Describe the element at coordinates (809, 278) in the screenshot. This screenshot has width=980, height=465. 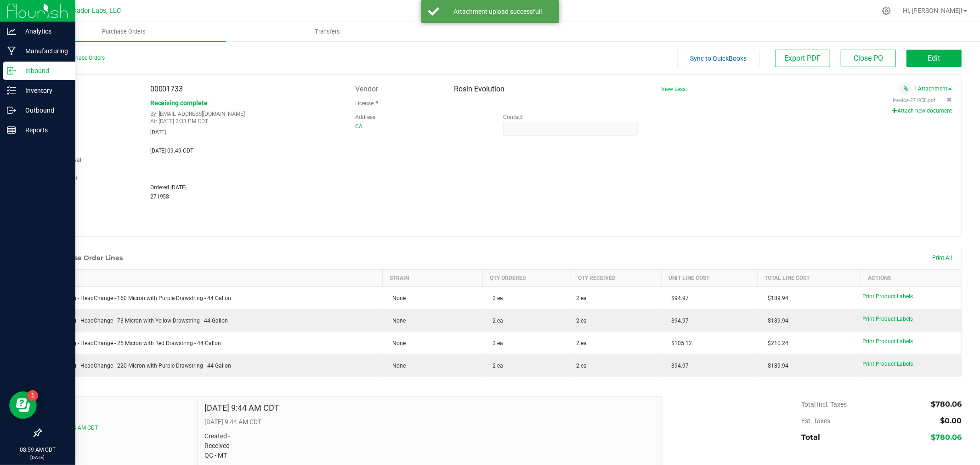
I see `th: Total Line Cost` at that location.